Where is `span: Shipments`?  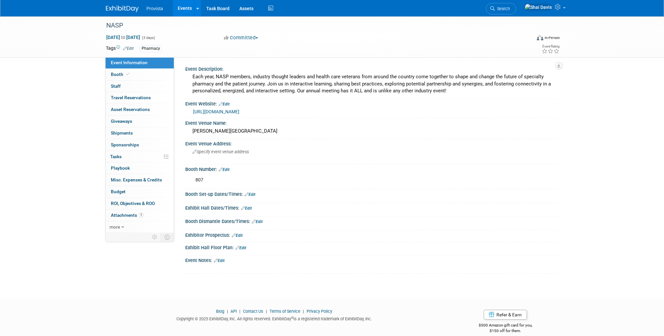
span: Shipments is located at coordinates (122, 133).